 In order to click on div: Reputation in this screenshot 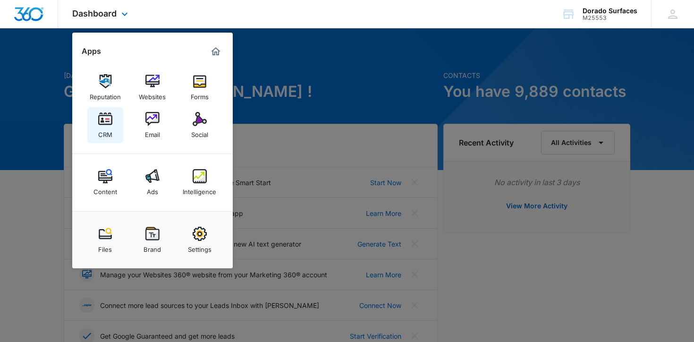, I will do `click(105, 94)`.